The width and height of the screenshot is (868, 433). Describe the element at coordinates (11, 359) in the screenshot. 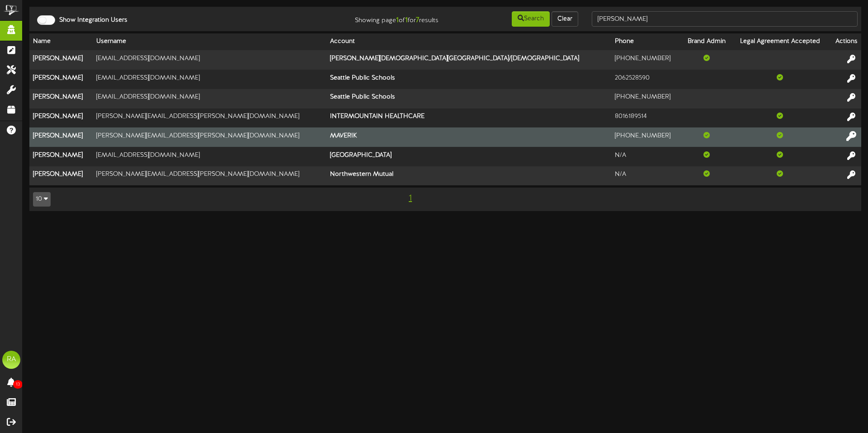

I see `div: RA` at that location.